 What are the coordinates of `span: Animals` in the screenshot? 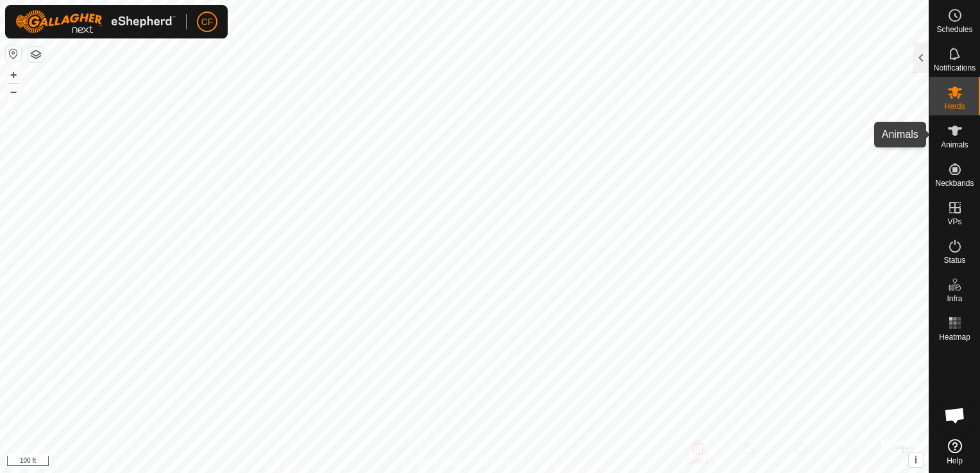 It's located at (954, 145).